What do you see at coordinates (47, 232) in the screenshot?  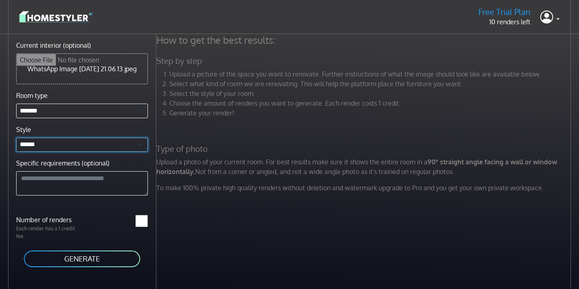 I see `p: Each render has a 1 credit fee` at bounding box center [47, 232].